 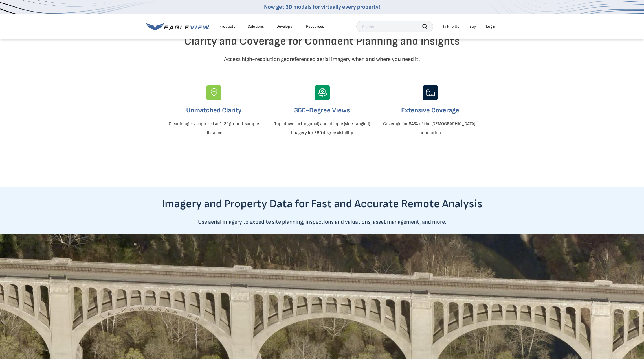 What do you see at coordinates (322, 110) in the screenshot?
I see `h3: 360-Degree Views` at bounding box center [322, 110].